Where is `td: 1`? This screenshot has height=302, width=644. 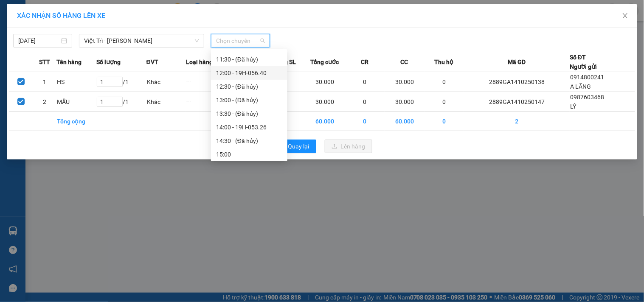
td: 1 is located at coordinates (45, 82).